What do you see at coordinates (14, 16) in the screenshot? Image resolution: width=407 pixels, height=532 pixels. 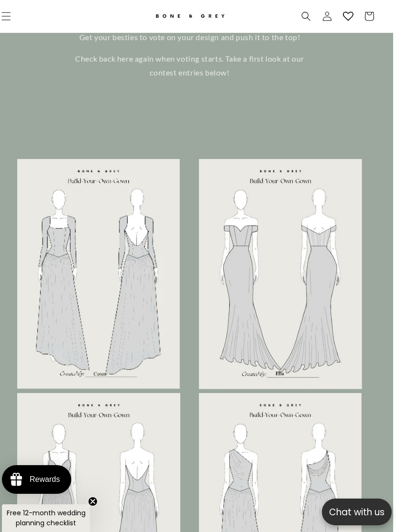 I see `summary: Menu` at bounding box center [14, 16].